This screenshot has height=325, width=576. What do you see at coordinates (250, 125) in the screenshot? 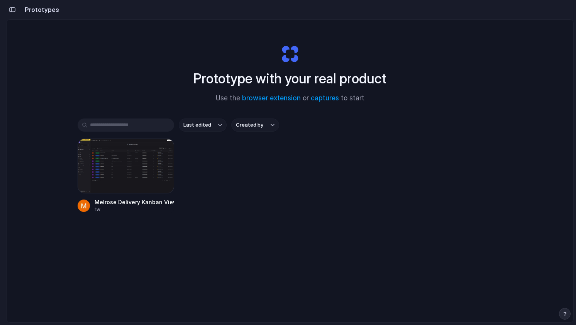
I see `span: Created by` at bounding box center [250, 125].